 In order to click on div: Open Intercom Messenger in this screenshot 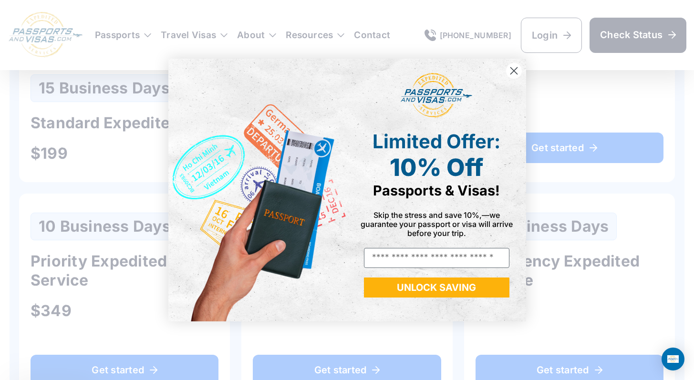, I will do `click(673, 359)`.